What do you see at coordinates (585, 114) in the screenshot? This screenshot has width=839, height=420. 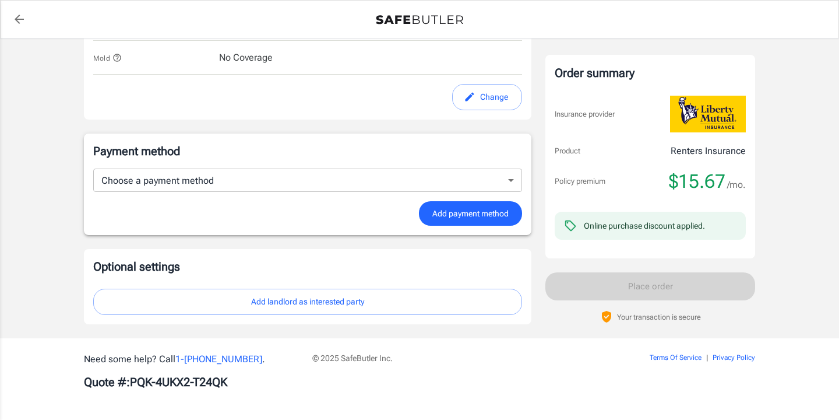 I see `p: Insurance provider` at bounding box center [585, 114].